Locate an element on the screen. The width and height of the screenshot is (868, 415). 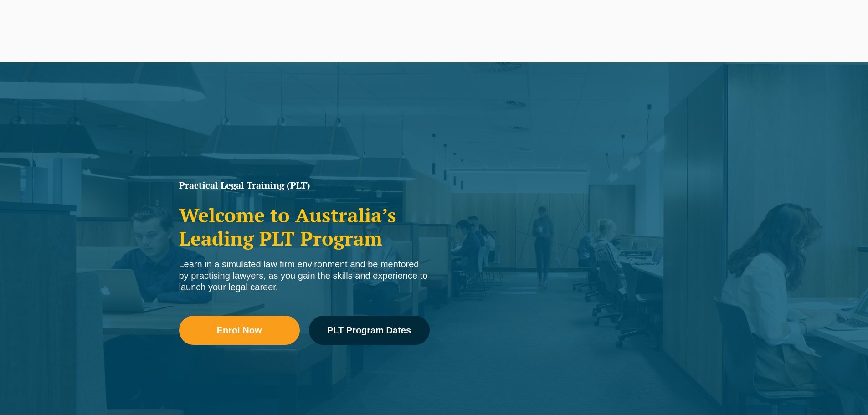
span: Enrol Now is located at coordinates (239, 330).